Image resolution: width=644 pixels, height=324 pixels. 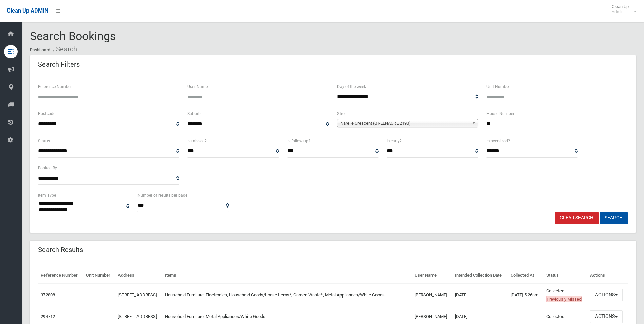 I want to click on label: Suburb, so click(x=194, y=114).